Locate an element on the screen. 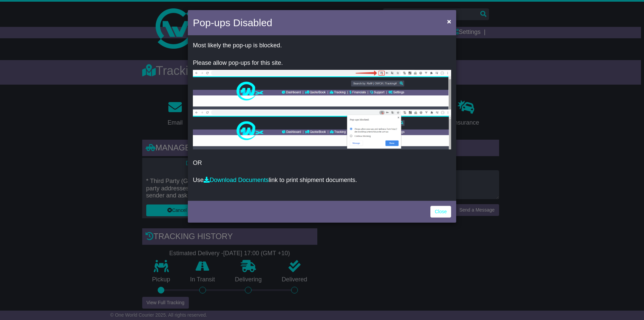 This screenshot has height=320, width=644. p: Most likely the pop-up is blocked. is located at coordinates (322, 46).